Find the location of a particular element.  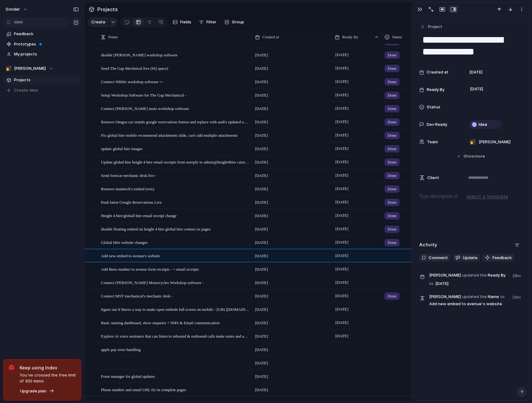

span: Add Bens number to avenue form receipts - + email receipts is located at coordinates (150, 269).